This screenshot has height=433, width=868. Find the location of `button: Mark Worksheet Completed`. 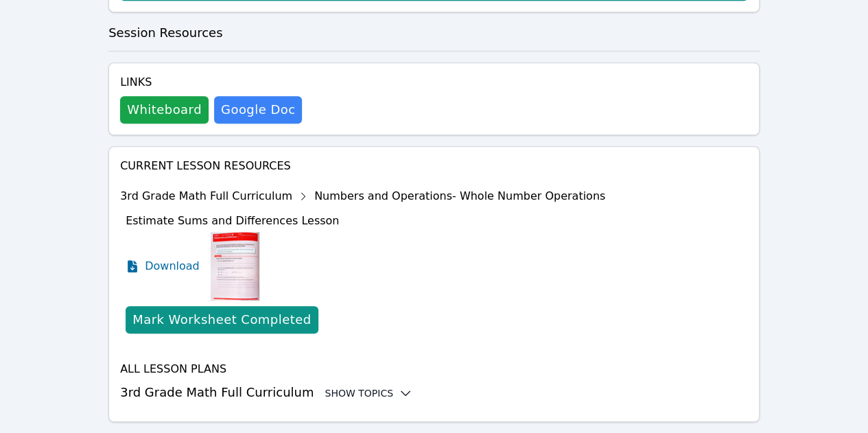

button: Mark Worksheet Completed is located at coordinates (221, 319).